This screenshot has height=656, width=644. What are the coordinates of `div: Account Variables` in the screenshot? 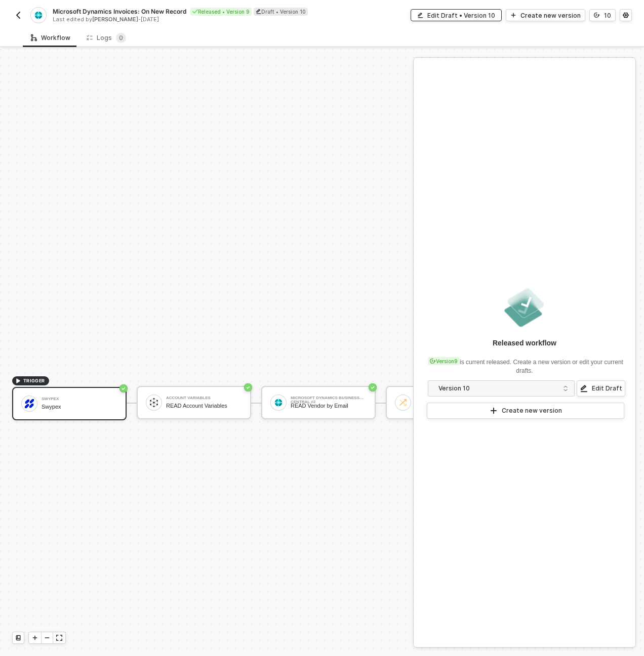 It's located at (204, 398).